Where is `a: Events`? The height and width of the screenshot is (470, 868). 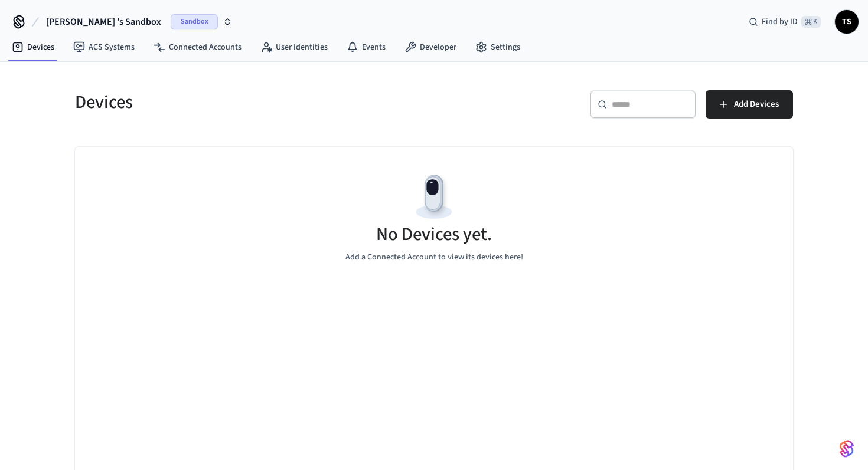
a: Events is located at coordinates (366, 48).